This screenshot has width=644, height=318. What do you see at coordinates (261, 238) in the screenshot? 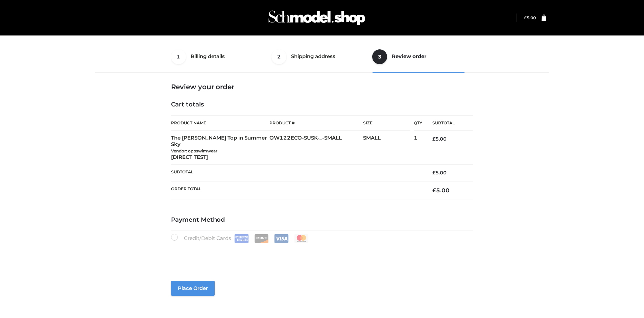
I see `img: Discover` at bounding box center [261, 238].